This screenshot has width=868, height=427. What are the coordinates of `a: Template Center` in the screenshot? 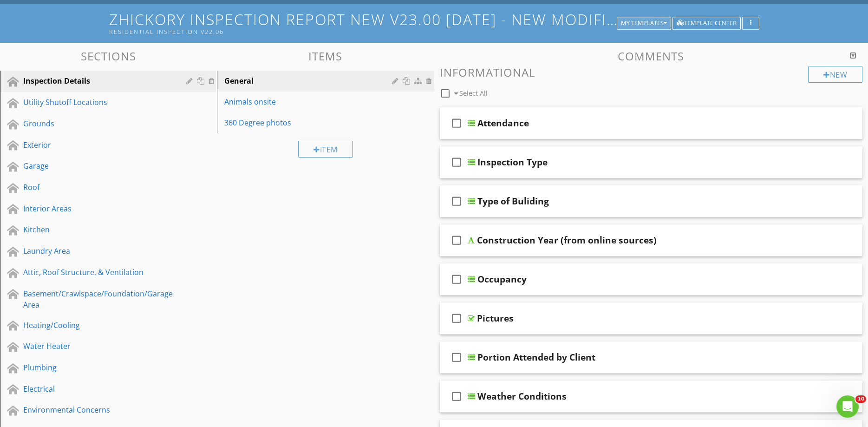 It's located at (706, 22).